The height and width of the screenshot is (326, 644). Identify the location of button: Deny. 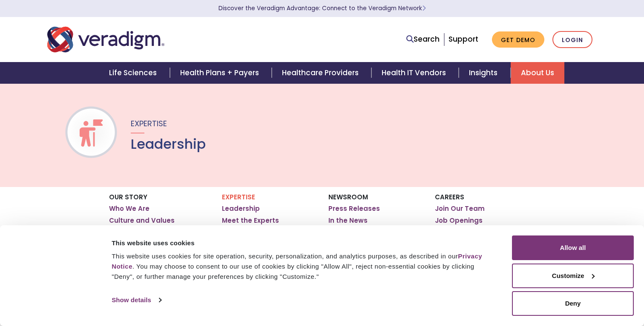
(573, 304).